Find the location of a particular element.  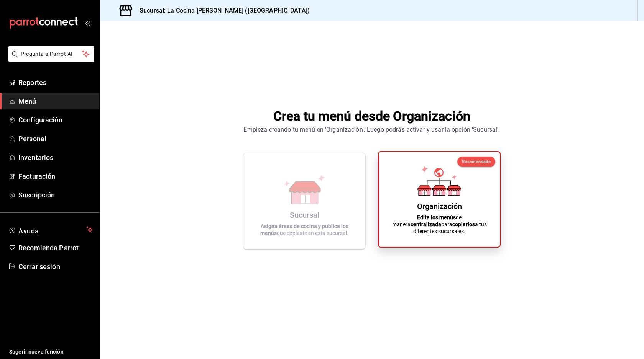

span: Menú is located at coordinates (55, 101).